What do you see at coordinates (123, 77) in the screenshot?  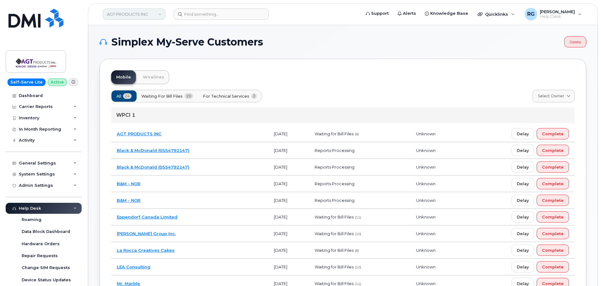 I see `a: Mobile` at bounding box center [123, 77].